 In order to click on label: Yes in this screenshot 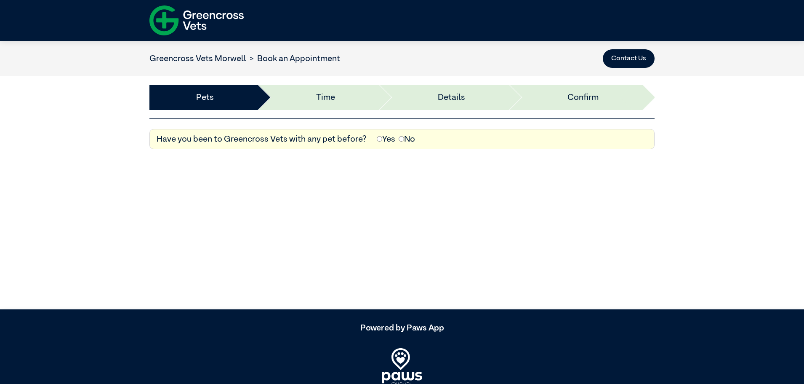, I will do `click(386, 139)`.